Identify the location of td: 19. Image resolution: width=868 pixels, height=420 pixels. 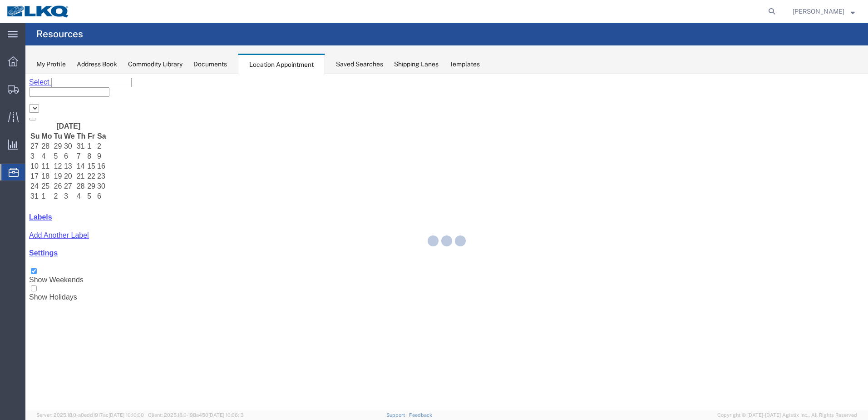
(33, 102).